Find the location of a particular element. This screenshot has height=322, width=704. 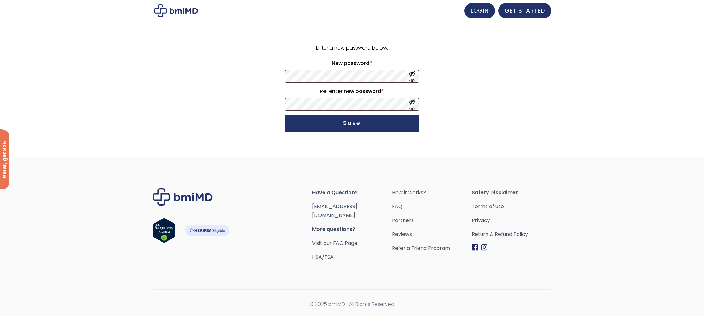

a: Partners is located at coordinates (432, 221).